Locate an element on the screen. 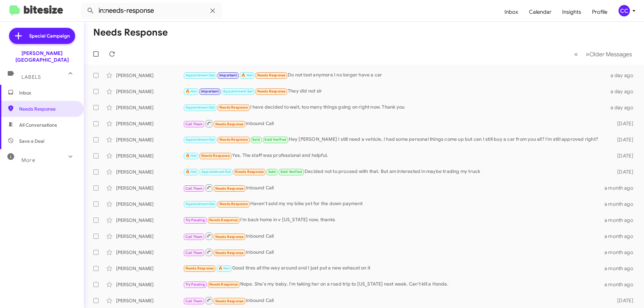 The height and width of the screenshot is (308, 644). a: Profile is located at coordinates (599, 12).